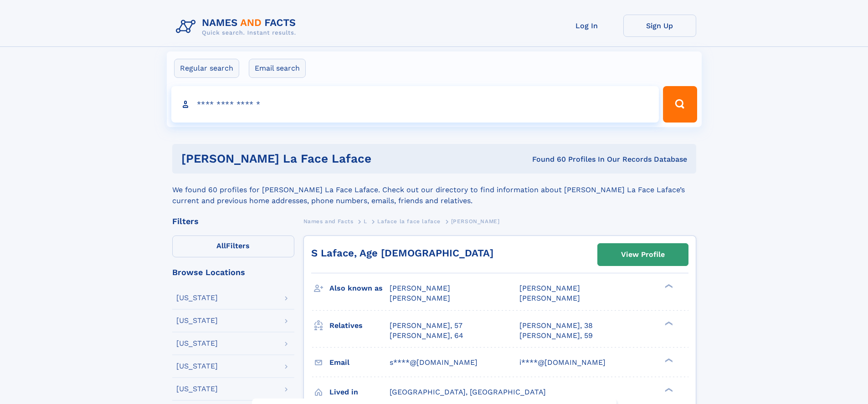  I want to click on h3: Lived in, so click(360, 392).